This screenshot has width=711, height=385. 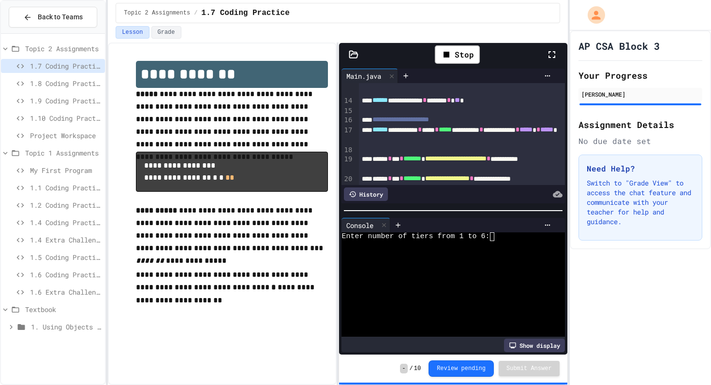 What do you see at coordinates (65, 292) in the screenshot?
I see `span: 1.6 Extra Challenge Problem` at bounding box center [65, 292].